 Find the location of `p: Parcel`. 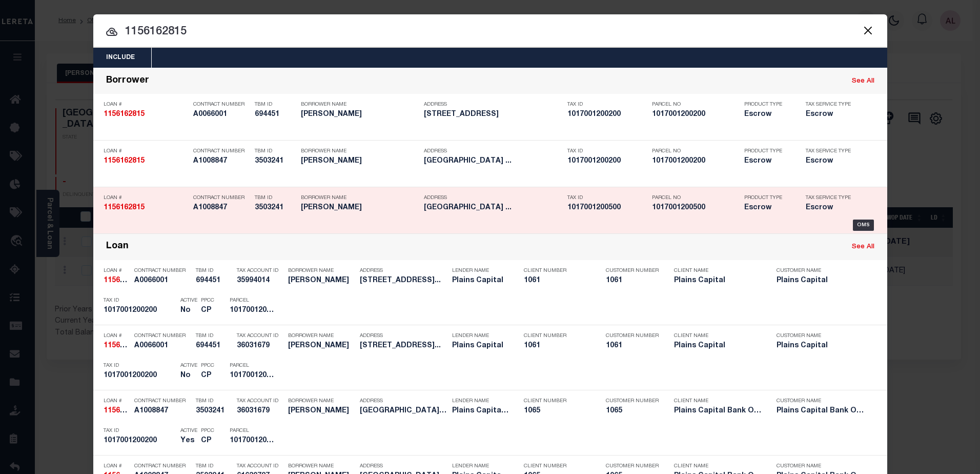

p: Parcel is located at coordinates (253, 431).